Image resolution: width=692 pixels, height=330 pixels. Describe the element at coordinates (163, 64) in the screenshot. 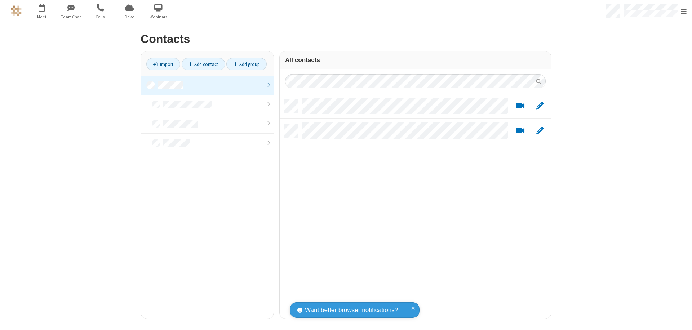

I see `a: Import` at that location.